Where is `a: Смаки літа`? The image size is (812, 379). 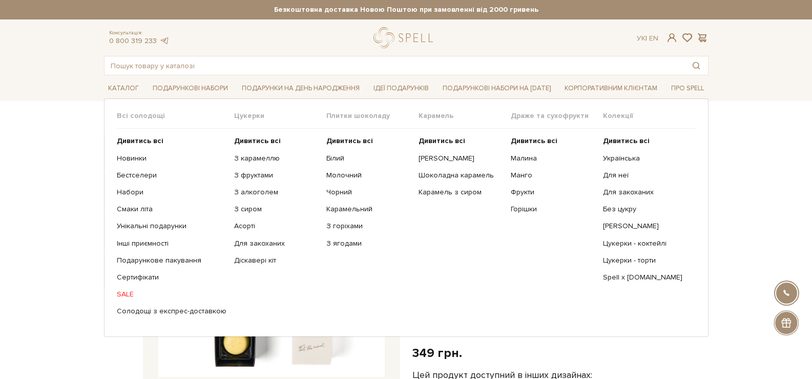 a: Смаки літа is located at coordinates (172, 209).